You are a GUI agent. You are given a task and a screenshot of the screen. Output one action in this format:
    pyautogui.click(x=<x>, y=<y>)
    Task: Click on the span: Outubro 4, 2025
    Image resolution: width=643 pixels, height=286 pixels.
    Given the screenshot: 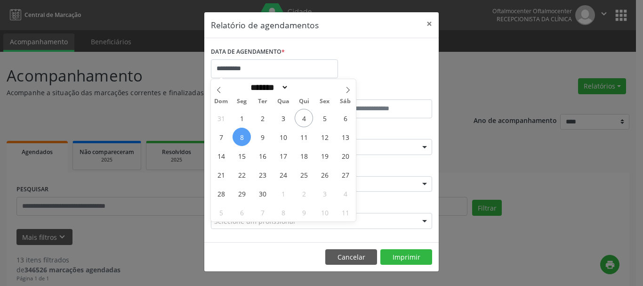 What is the action you would take?
    pyautogui.click(x=345, y=193)
    